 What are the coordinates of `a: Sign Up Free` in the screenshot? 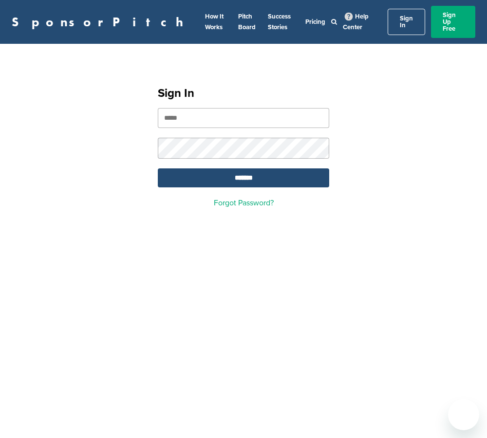 It's located at (453, 22).